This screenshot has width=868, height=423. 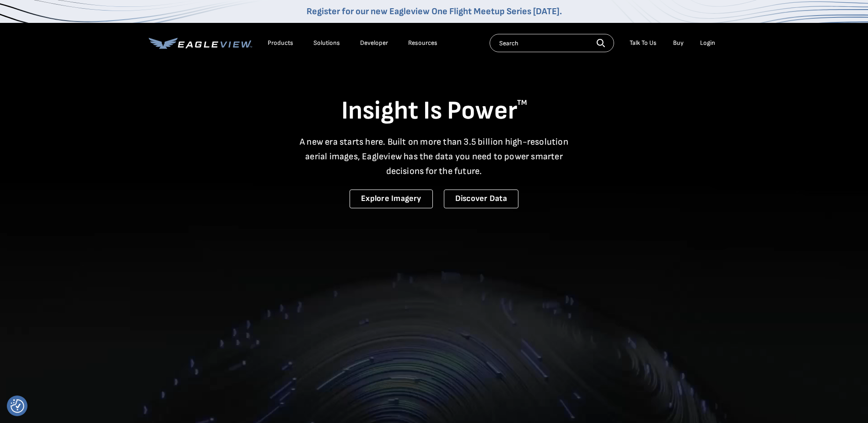 What do you see at coordinates (280, 43) in the screenshot?
I see `div: Products` at bounding box center [280, 43].